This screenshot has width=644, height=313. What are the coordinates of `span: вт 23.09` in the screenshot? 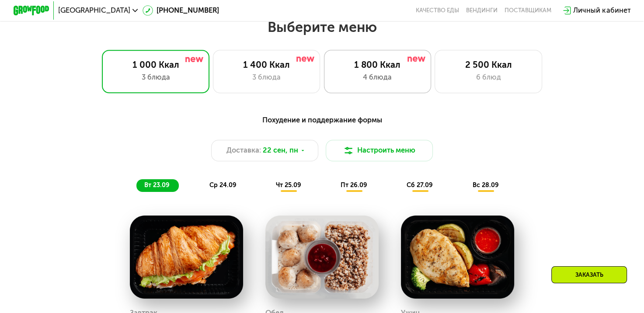 It's located at (157, 185).